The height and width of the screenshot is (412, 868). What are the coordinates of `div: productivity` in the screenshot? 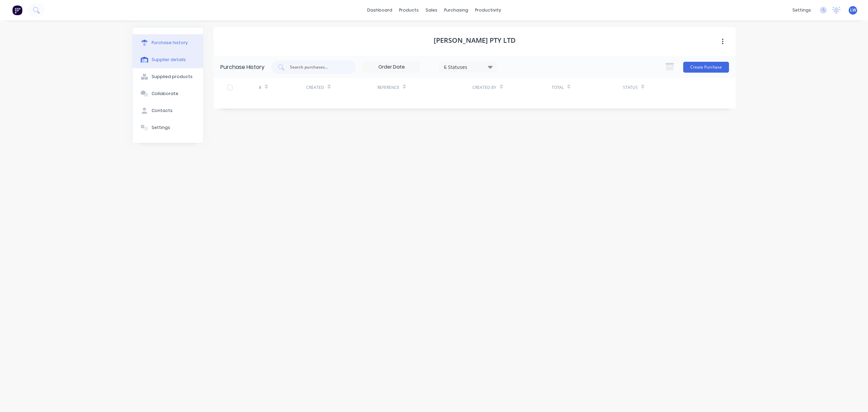 It's located at (488, 10).